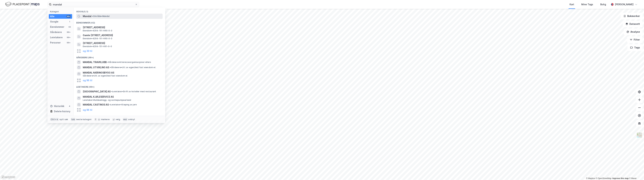 The image size is (644, 180). Describe the element at coordinates (125, 119) in the screenshot. I see `div: esc` at that location.